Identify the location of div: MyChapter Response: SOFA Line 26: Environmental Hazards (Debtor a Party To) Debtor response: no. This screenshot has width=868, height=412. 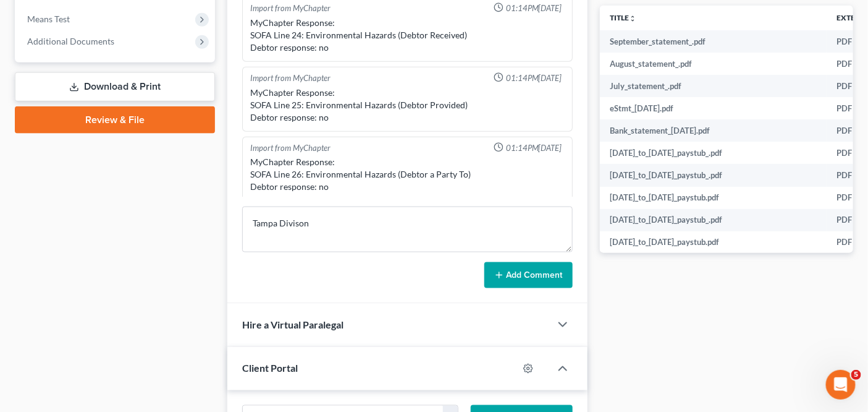
(408, 174).